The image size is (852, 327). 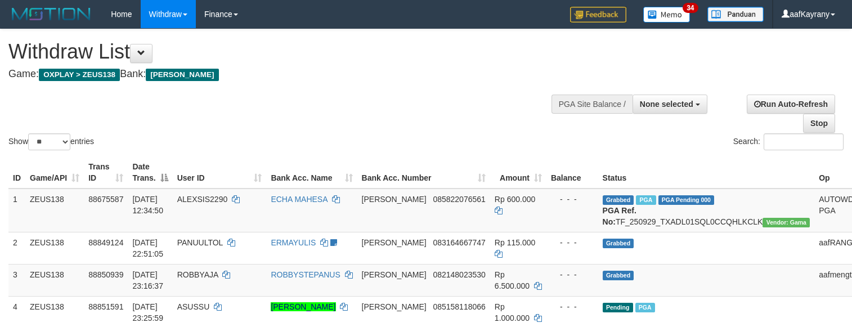 I want to click on label: Search:, so click(x=789, y=142).